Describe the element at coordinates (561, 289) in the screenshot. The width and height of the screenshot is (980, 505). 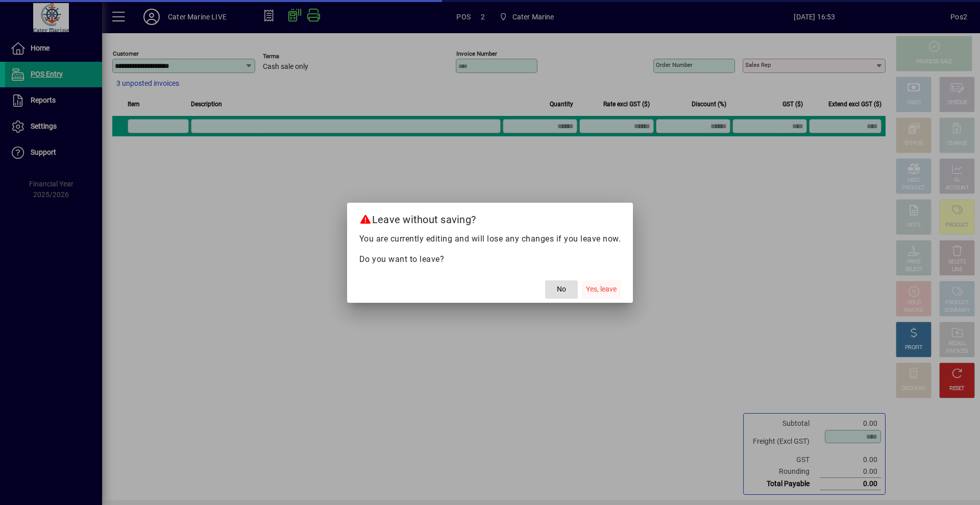
I see `span: No` at that location.